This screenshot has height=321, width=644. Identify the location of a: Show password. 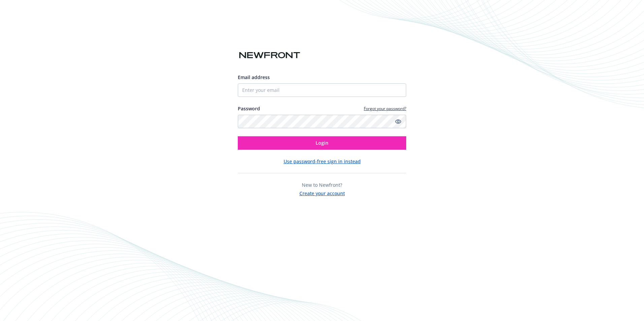
(398, 122).